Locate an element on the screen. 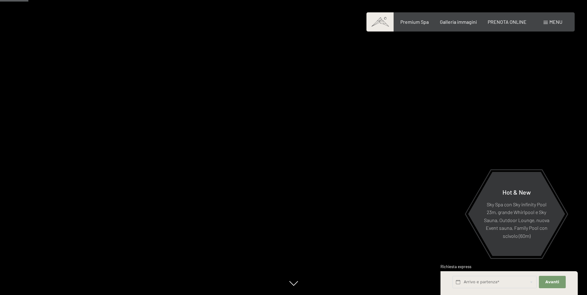  span: Hot & New is located at coordinates (517, 192).